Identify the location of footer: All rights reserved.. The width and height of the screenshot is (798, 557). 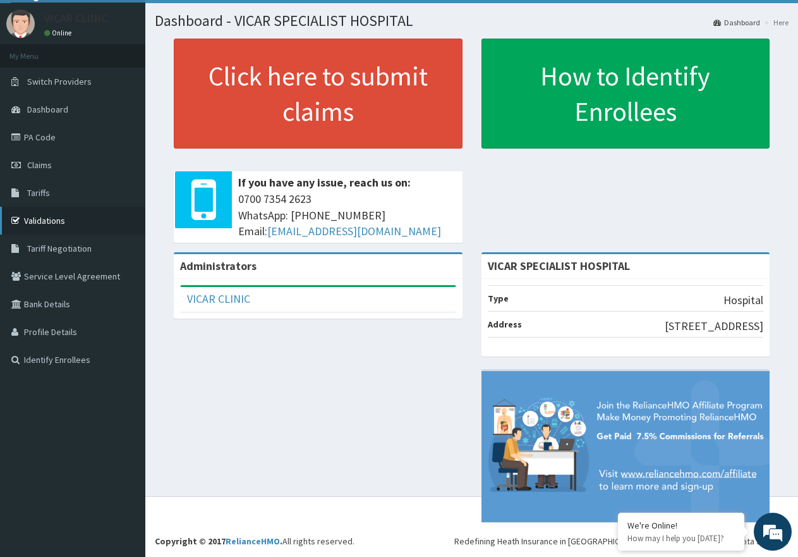
(471, 526).